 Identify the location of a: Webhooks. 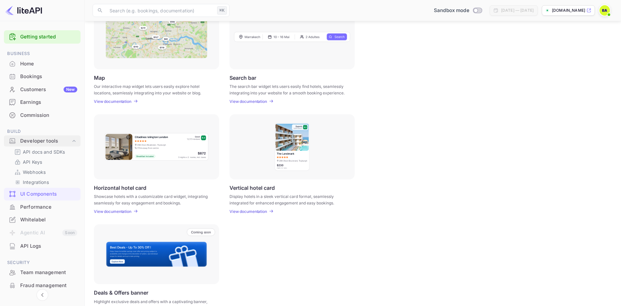
(45, 172).